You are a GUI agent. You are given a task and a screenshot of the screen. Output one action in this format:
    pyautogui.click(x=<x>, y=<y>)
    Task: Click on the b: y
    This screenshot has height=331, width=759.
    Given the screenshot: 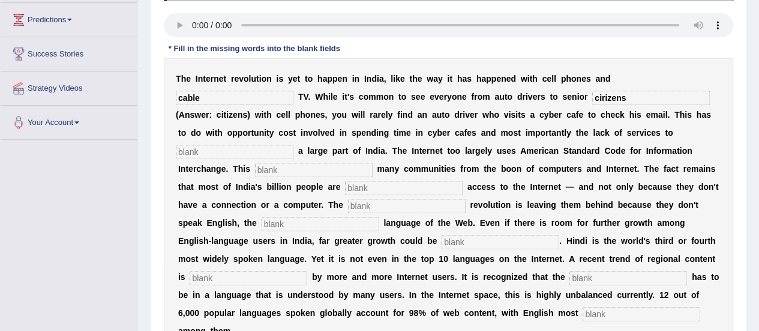 What is the action you would take?
    pyautogui.click(x=450, y=97)
    